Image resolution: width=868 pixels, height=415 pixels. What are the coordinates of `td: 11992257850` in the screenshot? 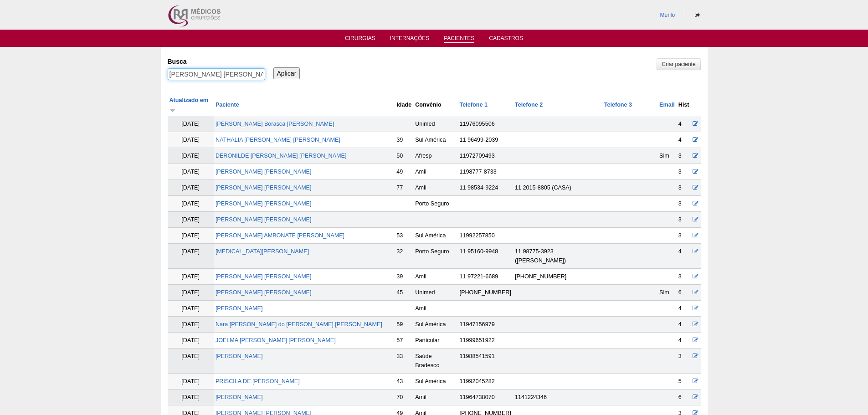 It's located at (485, 236).